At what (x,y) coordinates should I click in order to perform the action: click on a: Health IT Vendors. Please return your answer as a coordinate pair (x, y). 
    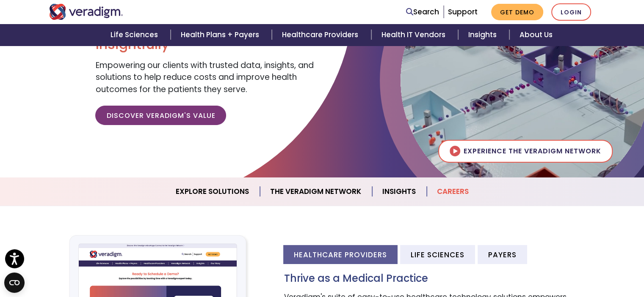
    Looking at the image, I should click on (415, 35).